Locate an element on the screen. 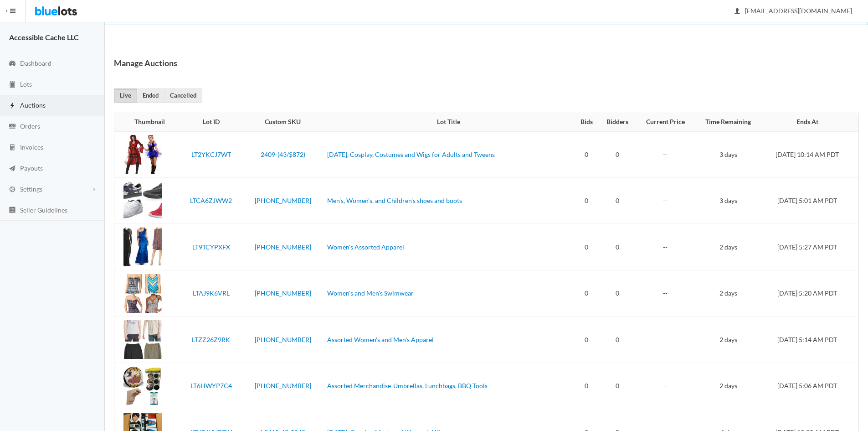  ion-icon: cash is located at coordinates (13, 126).